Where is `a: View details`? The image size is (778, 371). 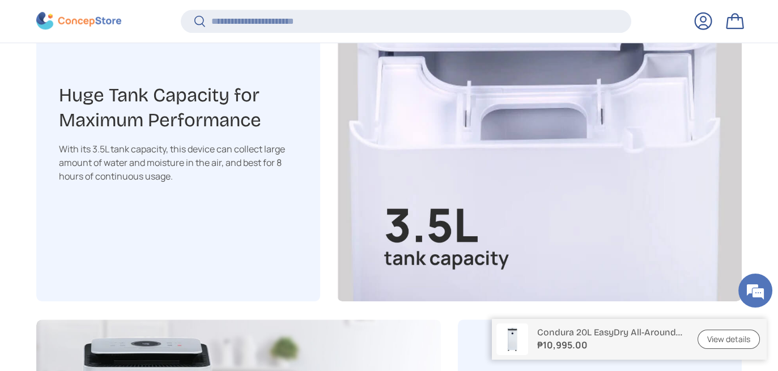 a: View details is located at coordinates (729, 339).